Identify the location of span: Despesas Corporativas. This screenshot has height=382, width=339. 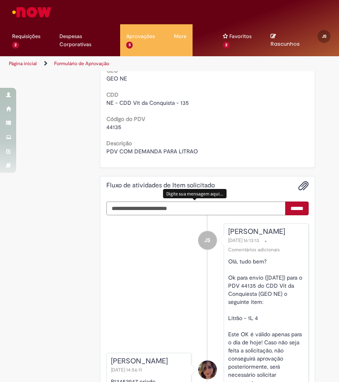
(87, 40).